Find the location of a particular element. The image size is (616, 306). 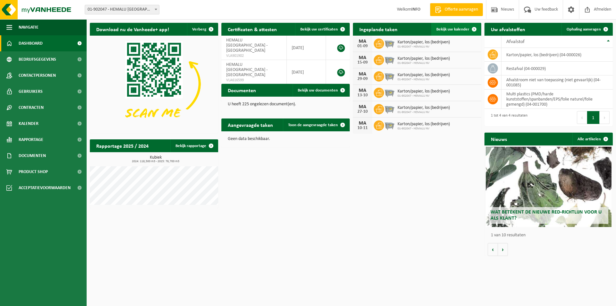

span: 01-902047 - HEMALU NV - GELUWE is located at coordinates (122, 10).